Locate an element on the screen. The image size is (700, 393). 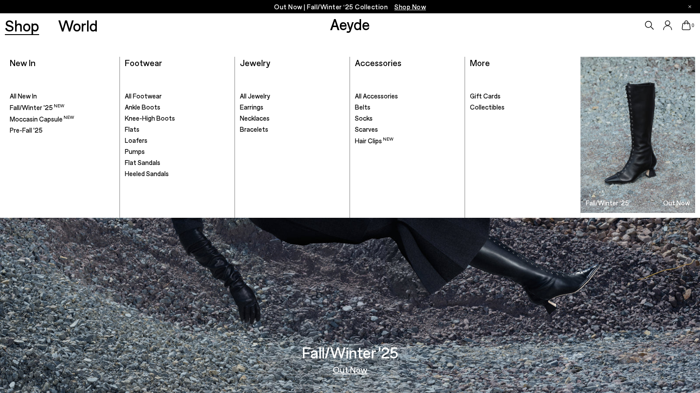
a: Footwear is located at coordinates (143, 63).